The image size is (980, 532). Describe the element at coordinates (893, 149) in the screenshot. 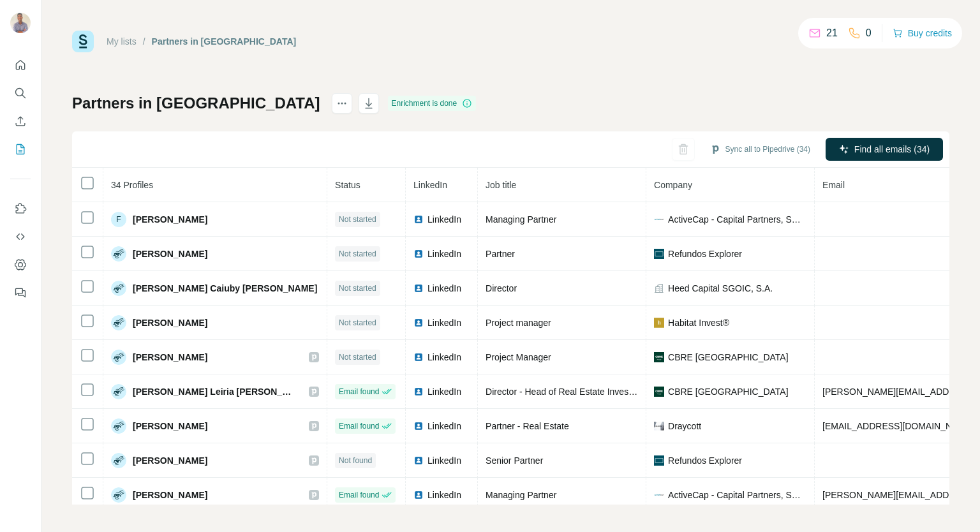

I see `span: Find all emails (34)` at that location.